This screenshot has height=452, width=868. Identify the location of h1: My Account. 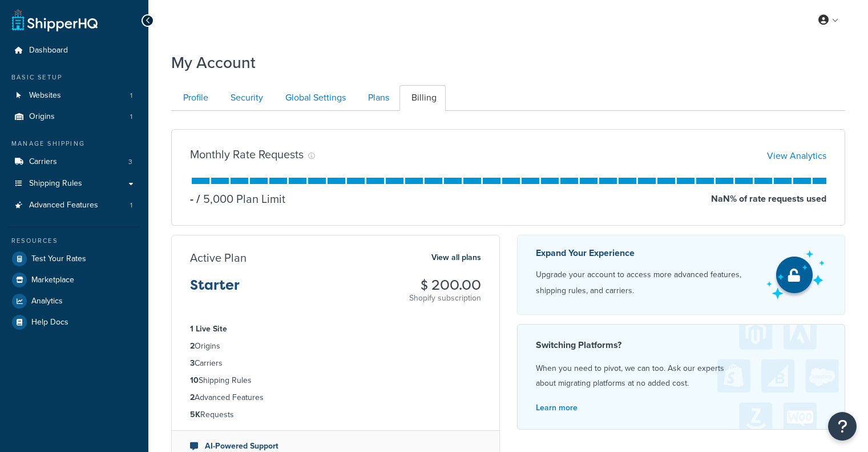
(214, 62).